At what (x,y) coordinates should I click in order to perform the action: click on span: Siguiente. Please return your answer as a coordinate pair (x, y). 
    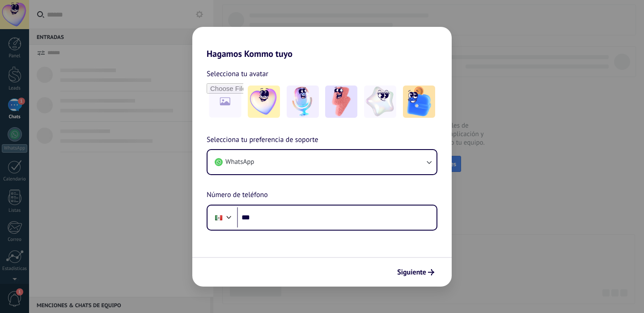
    Looking at the image, I should click on (412, 272).